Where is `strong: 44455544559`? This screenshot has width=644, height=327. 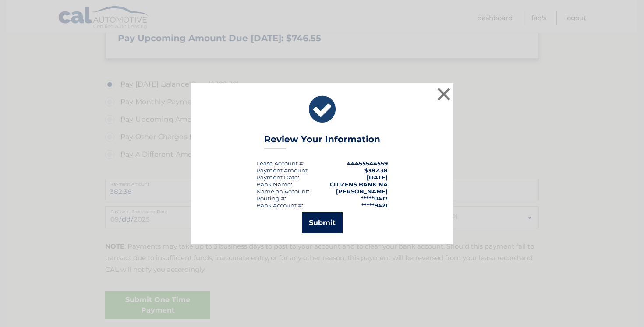
strong: 44455544559 is located at coordinates (367, 163).